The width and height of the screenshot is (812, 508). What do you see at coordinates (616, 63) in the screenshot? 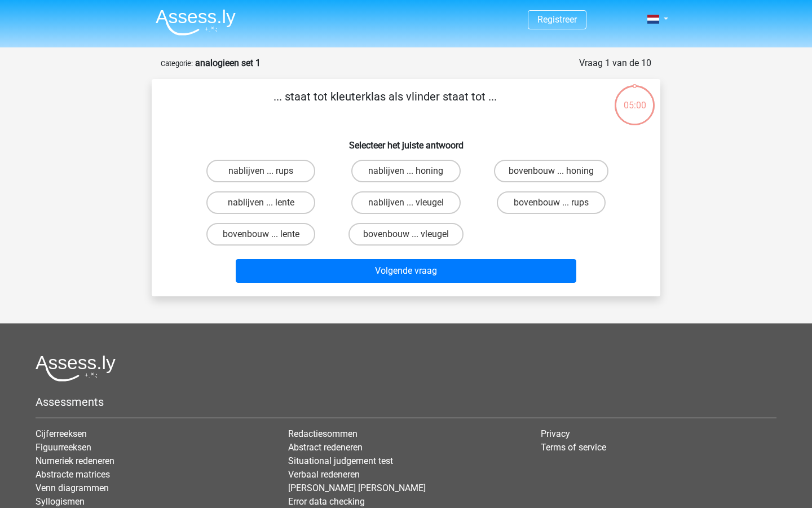
I see `div: Vraag 1 van de 10` at bounding box center [616, 63].